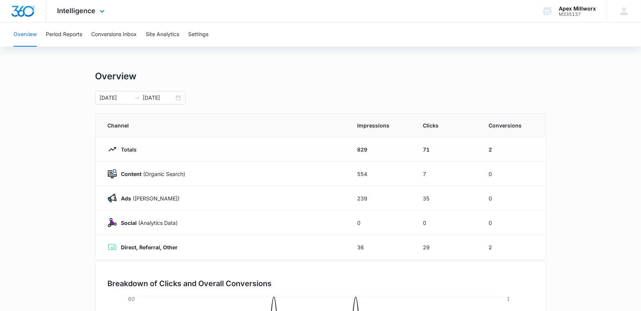 The width and height of the screenshot is (641, 311). I want to click on span: swap-right, so click(137, 98).